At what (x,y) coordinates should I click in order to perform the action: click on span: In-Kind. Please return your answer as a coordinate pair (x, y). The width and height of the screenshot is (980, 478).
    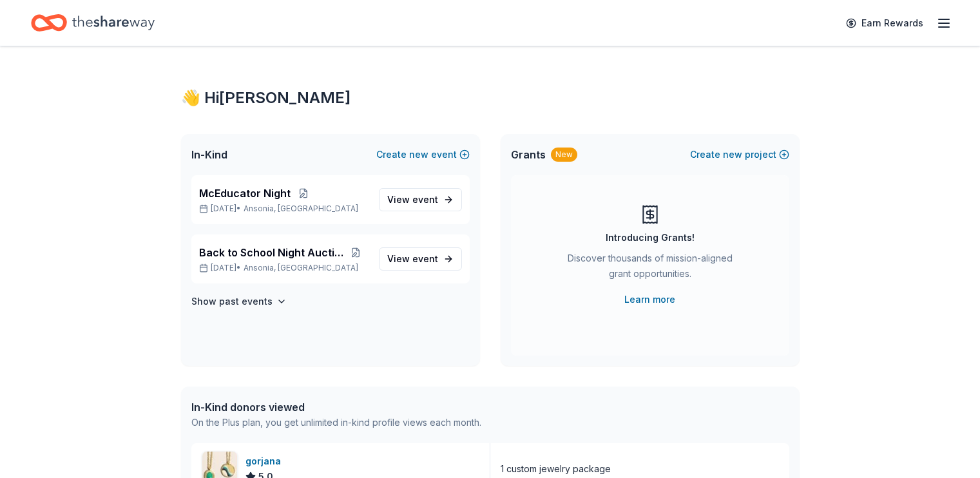
    Looking at the image, I should click on (209, 155).